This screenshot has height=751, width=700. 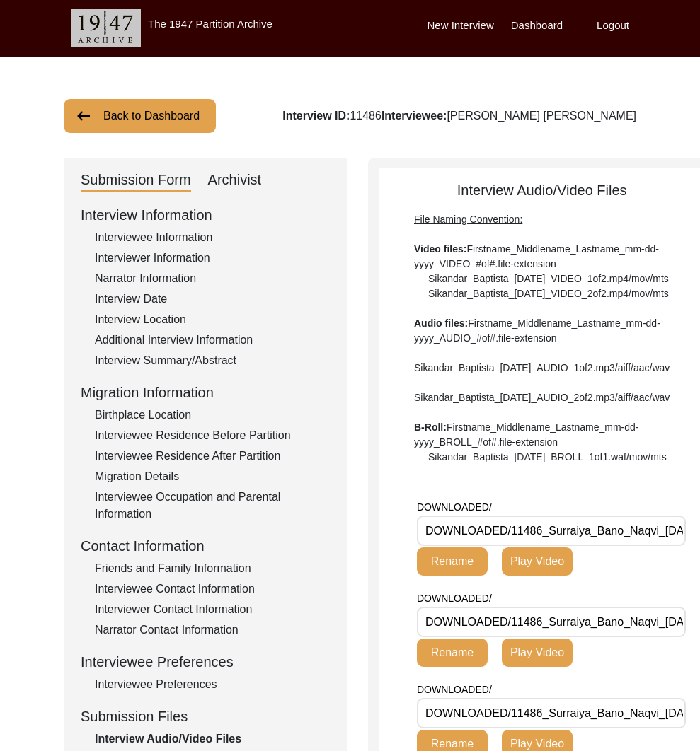 I want to click on label: The 1947 Partition Archive, so click(x=211, y=23).